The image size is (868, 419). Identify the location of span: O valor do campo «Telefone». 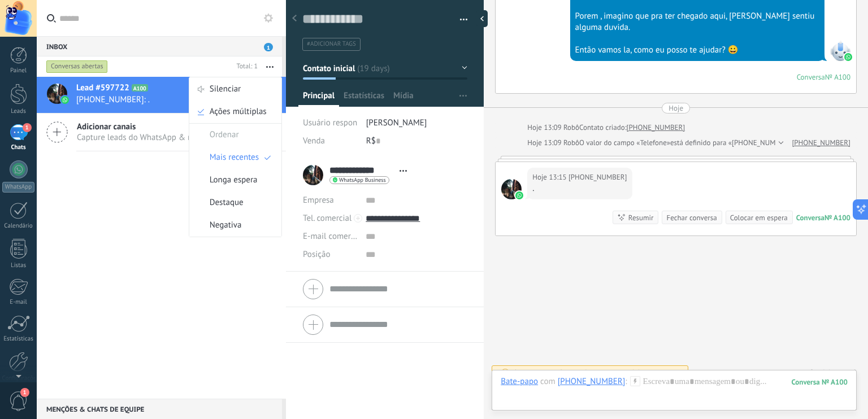
(624, 143).